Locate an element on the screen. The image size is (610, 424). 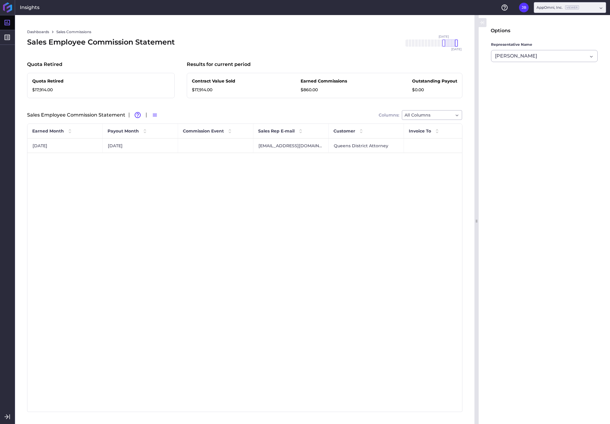
div: AppOmni, Inc. is located at coordinates (557, 8).